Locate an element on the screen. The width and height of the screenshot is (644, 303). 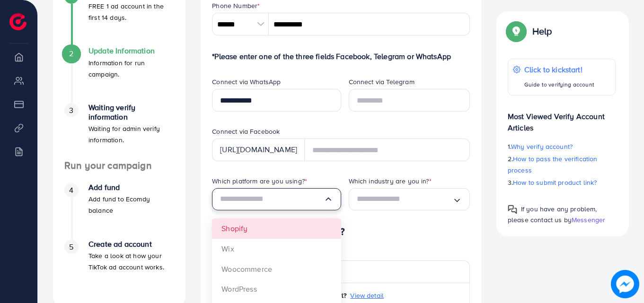
p: Help is located at coordinates (542, 31).